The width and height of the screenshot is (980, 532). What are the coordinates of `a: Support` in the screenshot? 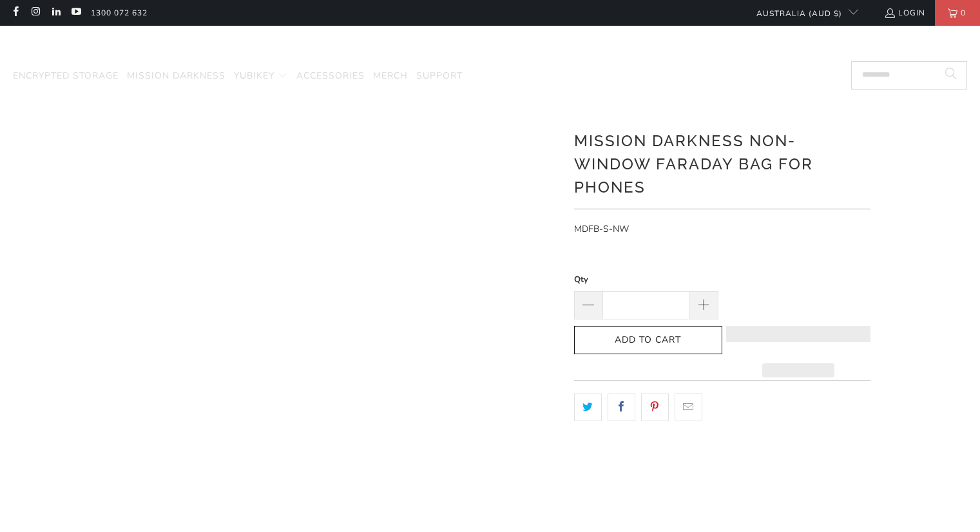 It's located at (439, 76).